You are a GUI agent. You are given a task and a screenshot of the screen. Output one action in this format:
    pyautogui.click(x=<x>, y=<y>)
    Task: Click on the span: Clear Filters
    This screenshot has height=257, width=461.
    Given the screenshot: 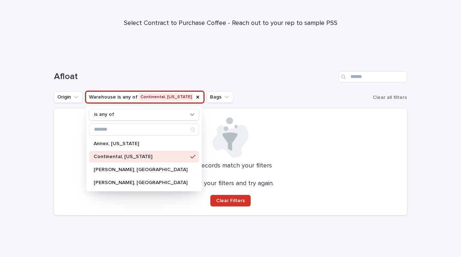 What is the action you would take?
    pyautogui.click(x=231, y=200)
    